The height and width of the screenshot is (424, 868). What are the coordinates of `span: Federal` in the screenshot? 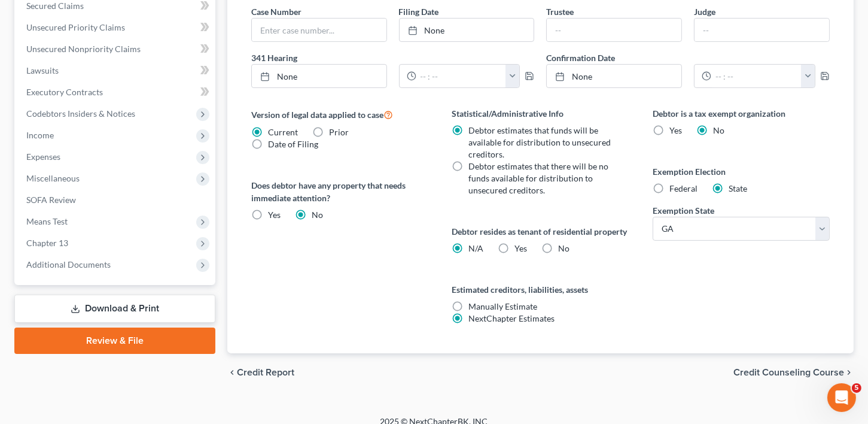 It's located at (683, 188).